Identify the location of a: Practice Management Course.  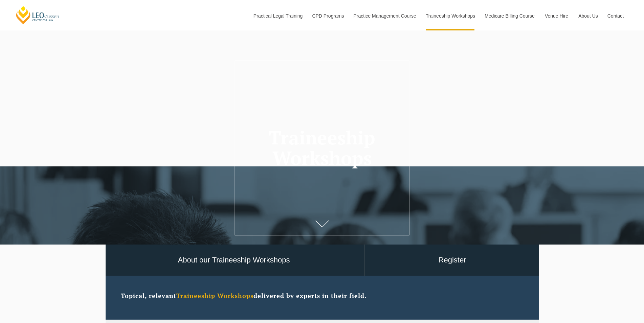
(384, 16).